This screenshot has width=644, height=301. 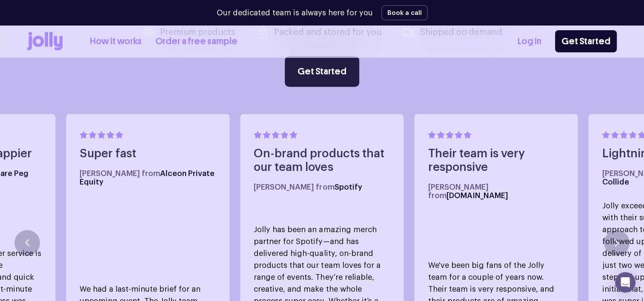 What do you see at coordinates (496, 161) in the screenshot?
I see `h4: Their team is very responsive` at bounding box center [496, 161].